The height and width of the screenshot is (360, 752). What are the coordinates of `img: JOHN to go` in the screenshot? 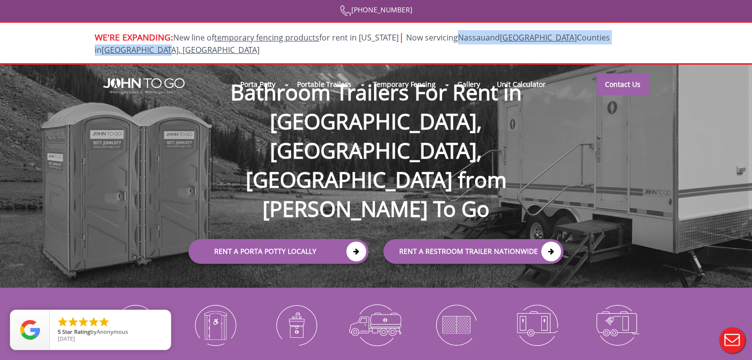 It's located at (144, 86).